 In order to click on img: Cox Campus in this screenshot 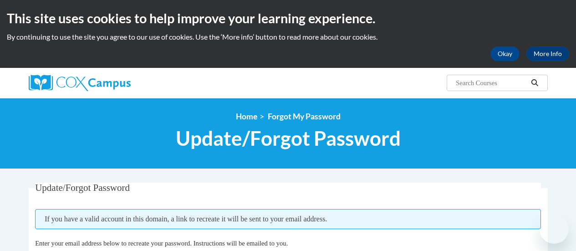, I will do `click(80, 83)`.